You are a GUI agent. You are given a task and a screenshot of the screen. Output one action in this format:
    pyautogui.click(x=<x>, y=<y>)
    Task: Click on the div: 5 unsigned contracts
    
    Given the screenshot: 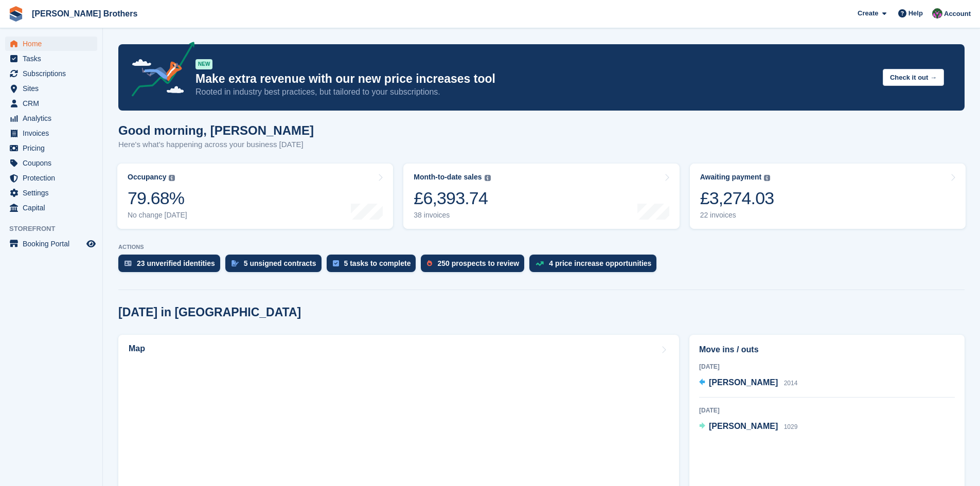 What is the action you would take?
    pyautogui.click(x=280, y=263)
    